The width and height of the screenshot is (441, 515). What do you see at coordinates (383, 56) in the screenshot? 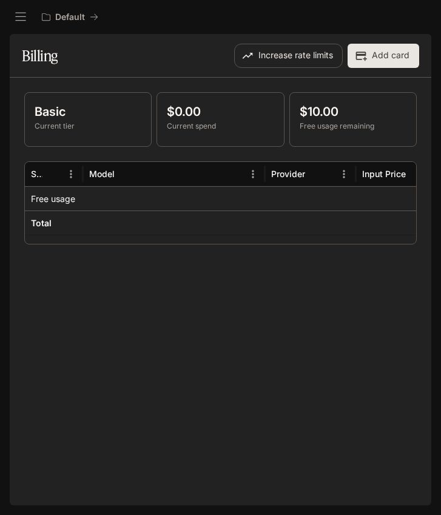
I see `button: Add card` at bounding box center [383, 56].